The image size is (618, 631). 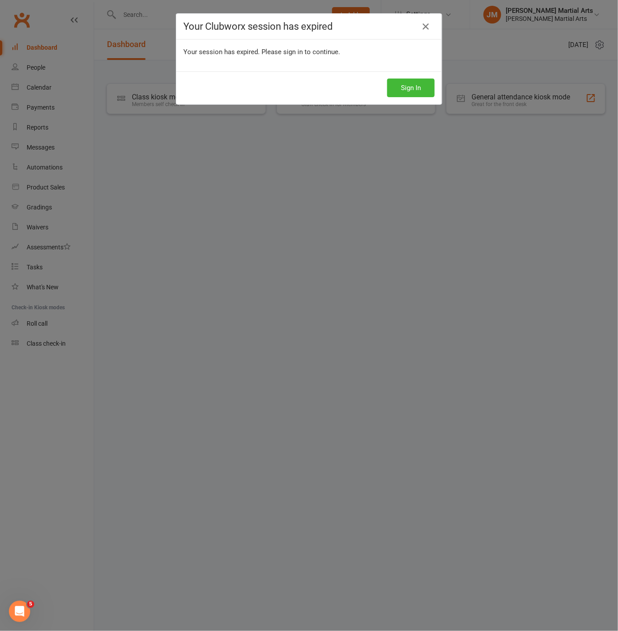 What do you see at coordinates (261, 52) in the screenshot?
I see `span: Your session has expired. Please sign in to continue.` at bounding box center [261, 52].